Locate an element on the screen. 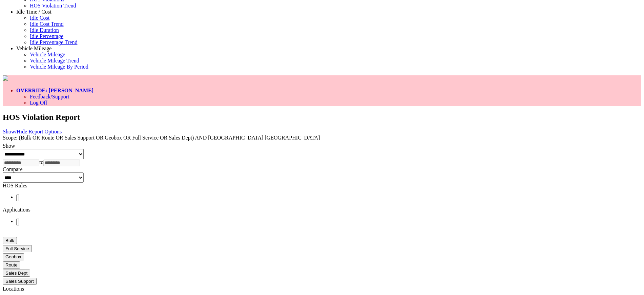  label: HOS Rules is located at coordinates (15, 185).